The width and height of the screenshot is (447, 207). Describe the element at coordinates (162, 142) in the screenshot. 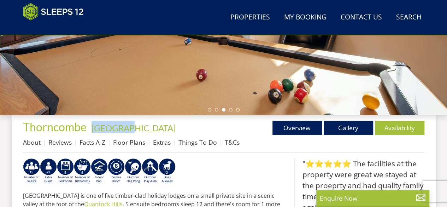

I see `a: Extras` at that location.